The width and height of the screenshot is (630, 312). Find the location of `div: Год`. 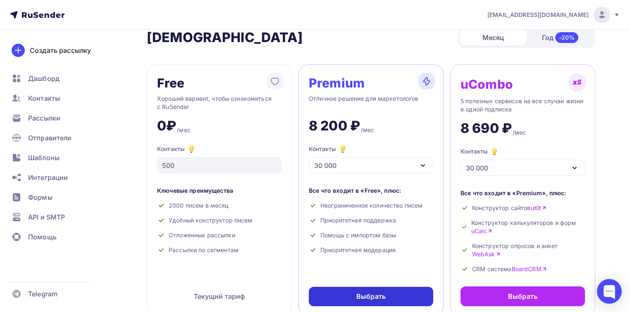

div: Год is located at coordinates (560, 38).